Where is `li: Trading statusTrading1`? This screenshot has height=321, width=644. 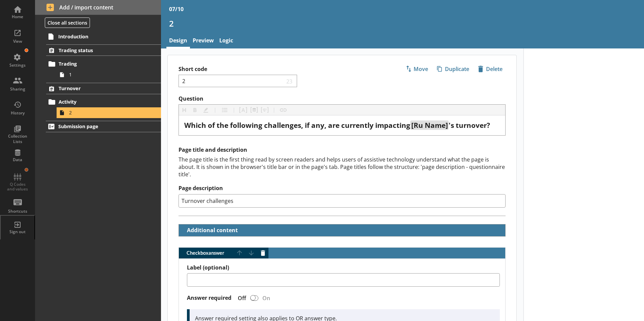
li: Trading statusTrading1 is located at coordinates (98, 62).